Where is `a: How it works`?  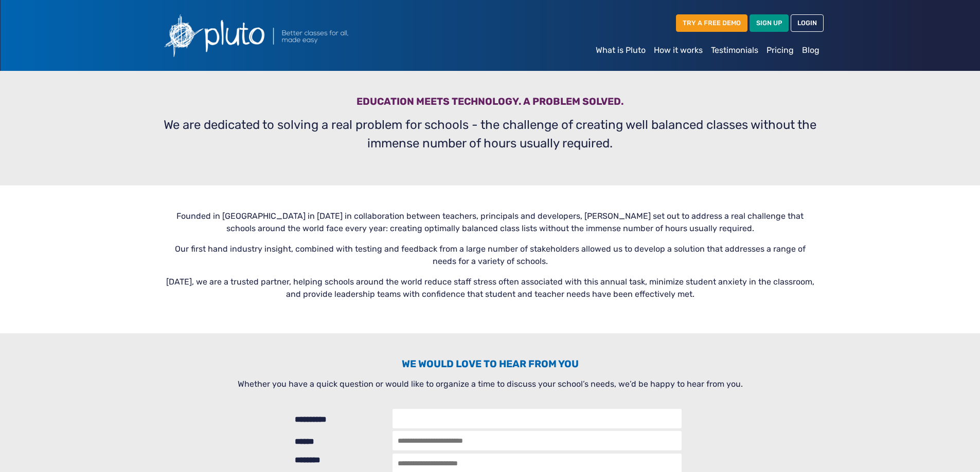
a: How it works is located at coordinates (678, 50).